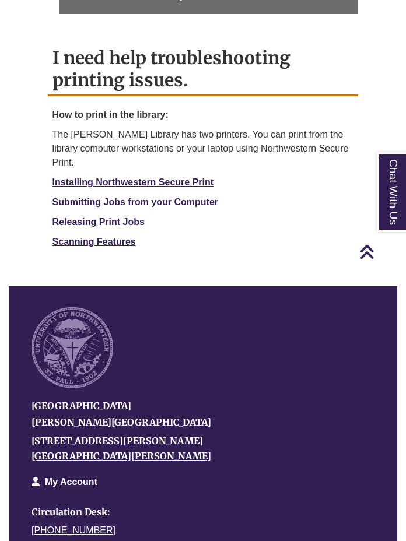  I want to click on a: Scanning Features, so click(94, 241).